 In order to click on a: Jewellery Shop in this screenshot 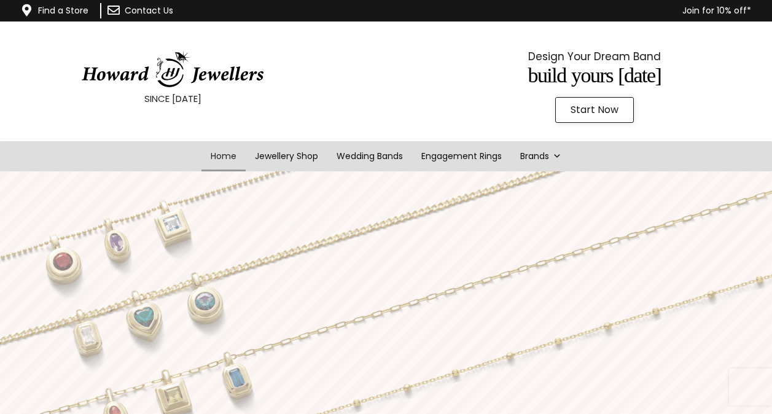, I will do `click(286, 156)`.